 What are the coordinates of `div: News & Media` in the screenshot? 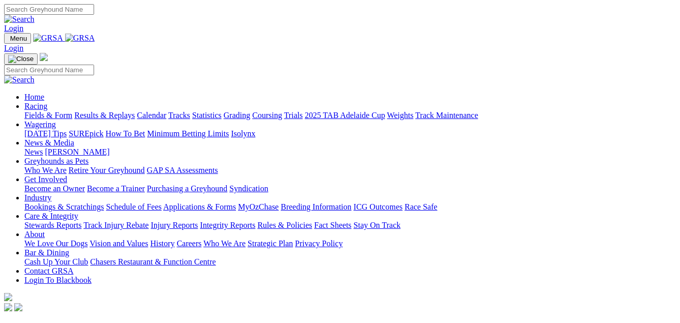 It's located at (350, 152).